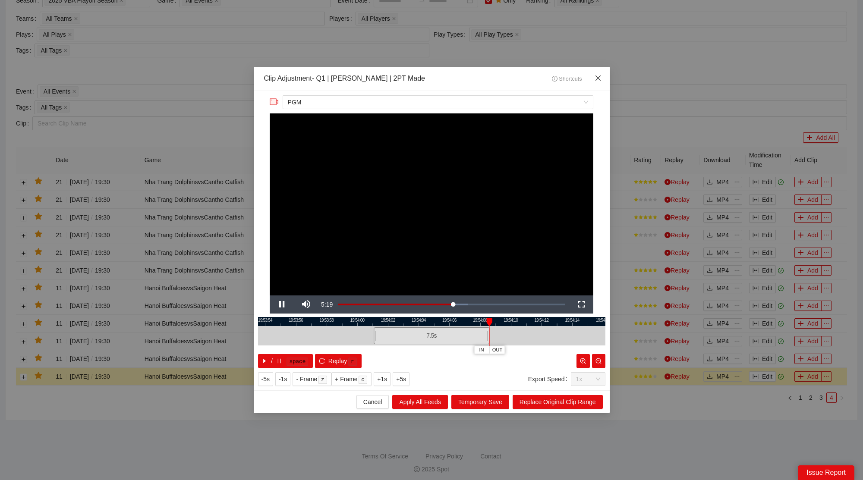 The image size is (863, 480). What do you see at coordinates (581, 305) in the screenshot?
I see `button: Fullscreen` at bounding box center [581, 305].